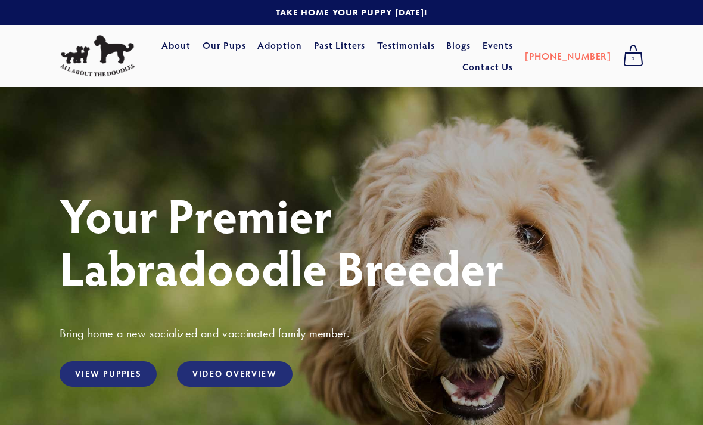 The width and height of the screenshot is (703, 425). Describe the element at coordinates (406, 45) in the screenshot. I see `a: Testimonials` at that location.